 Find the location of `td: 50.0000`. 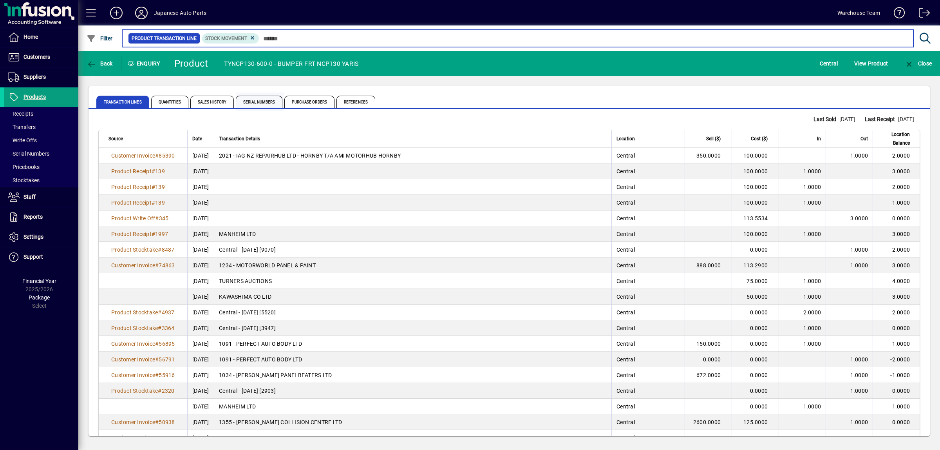

td: 50.0000 is located at coordinates (755, 297).